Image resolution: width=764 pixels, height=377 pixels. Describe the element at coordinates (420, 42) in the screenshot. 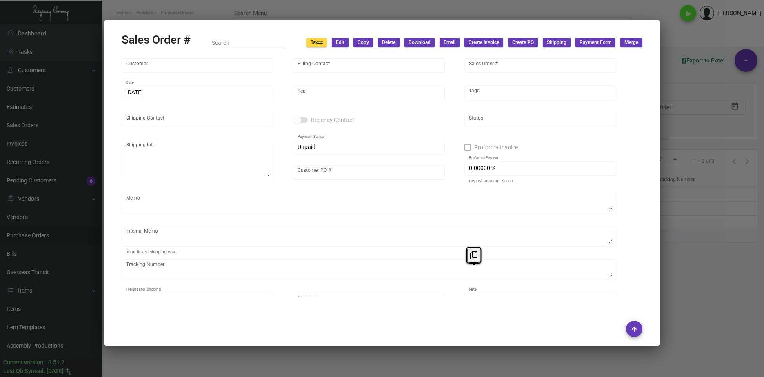

I see `button: Download` at that location.